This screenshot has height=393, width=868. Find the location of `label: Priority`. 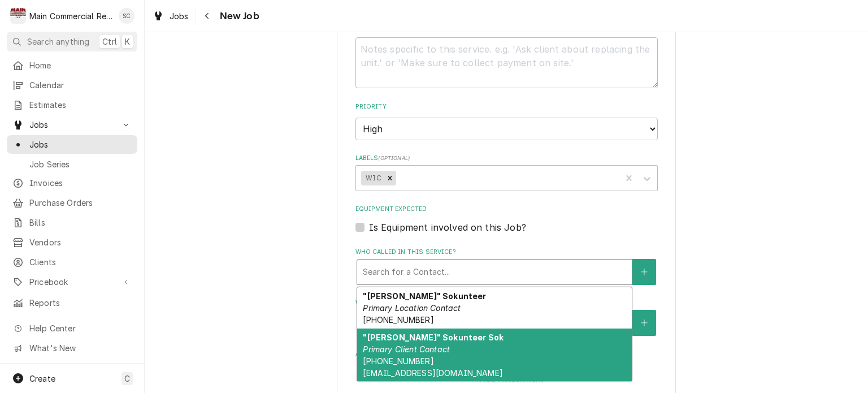

label: Priority is located at coordinates (507, 107).